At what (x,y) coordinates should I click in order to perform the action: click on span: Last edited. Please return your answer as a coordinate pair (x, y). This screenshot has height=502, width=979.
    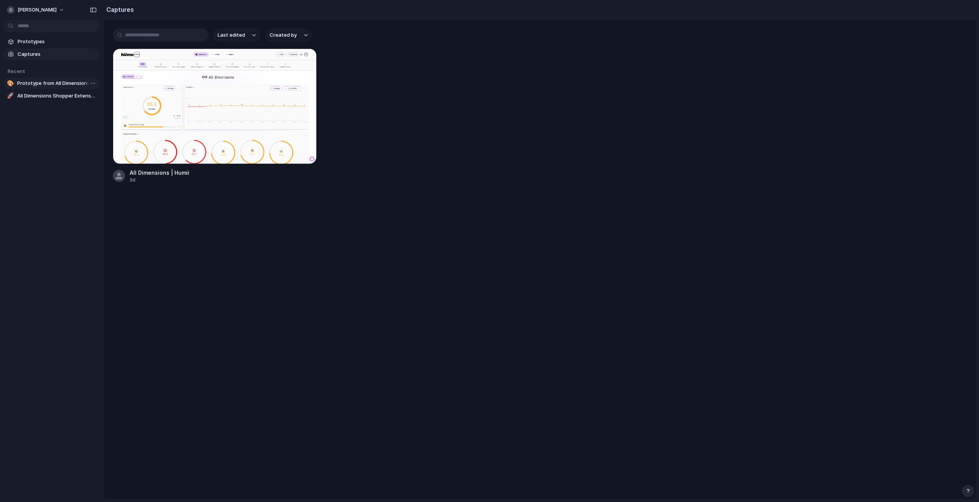
    Looking at the image, I should click on (231, 35).